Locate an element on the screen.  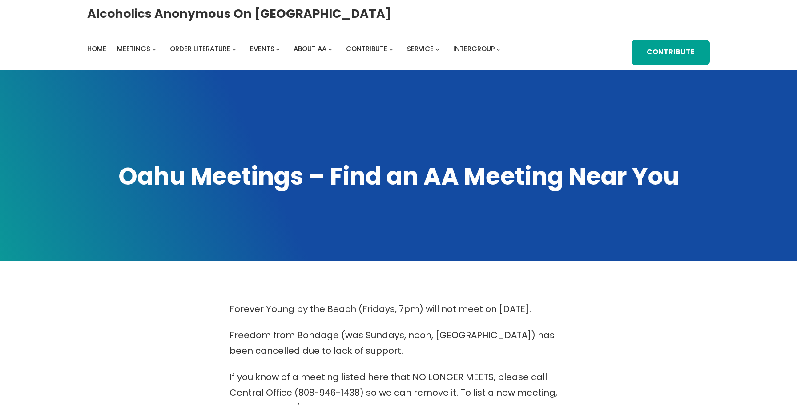
a: Service is located at coordinates (420, 49).